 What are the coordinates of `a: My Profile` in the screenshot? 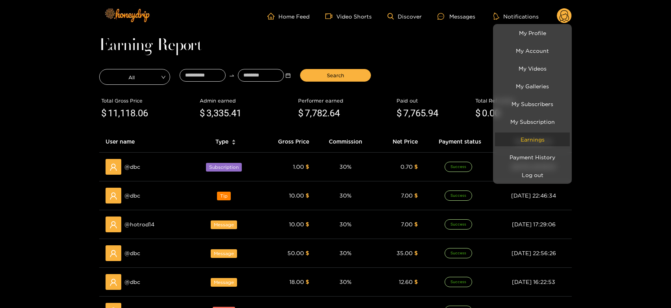 It's located at (533, 33).